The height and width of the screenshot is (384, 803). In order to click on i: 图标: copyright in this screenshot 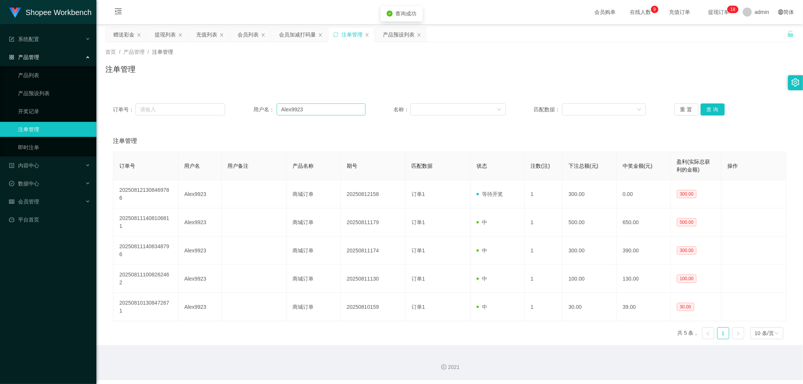, I will do `click(444, 367)`.